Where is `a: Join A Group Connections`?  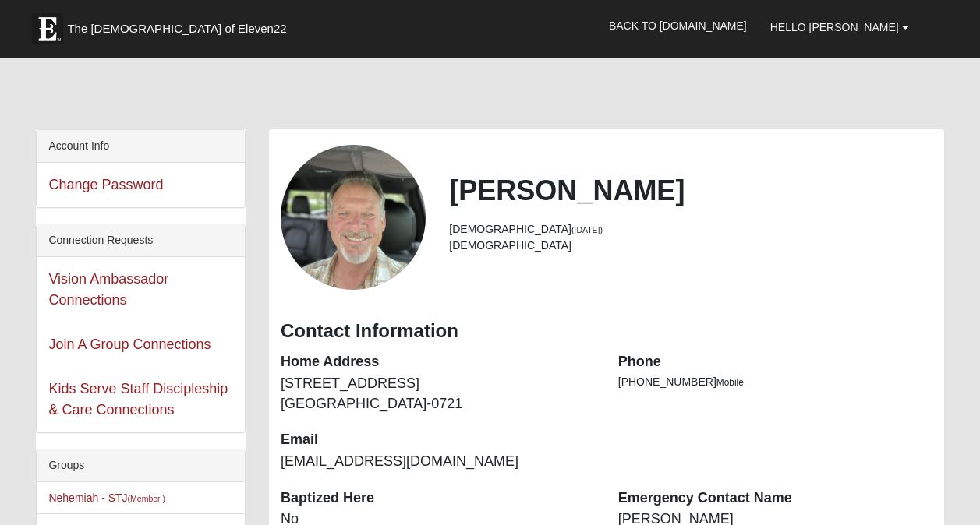 a: Join A Group Connections is located at coordinates (129, 345).